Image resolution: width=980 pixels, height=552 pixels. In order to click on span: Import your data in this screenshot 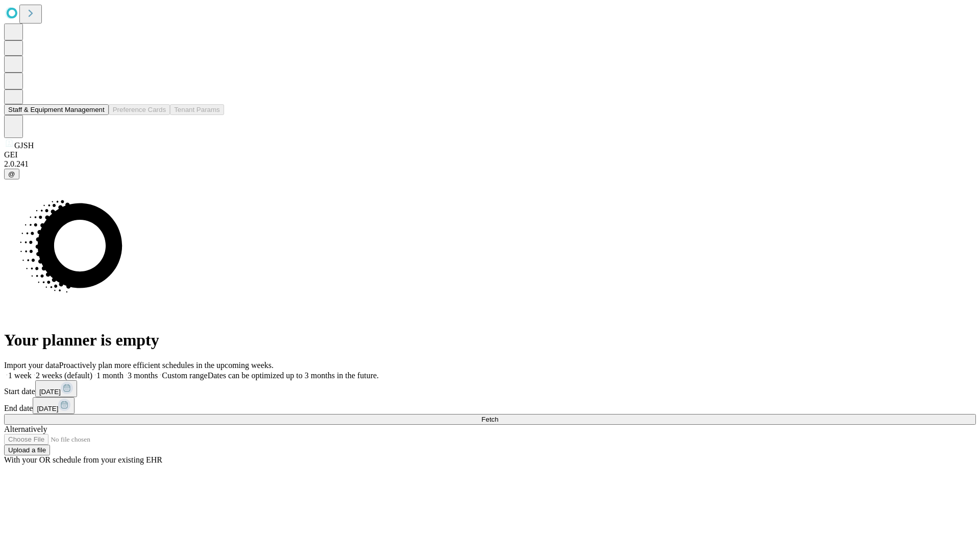, I will do `click(32, 365)`.